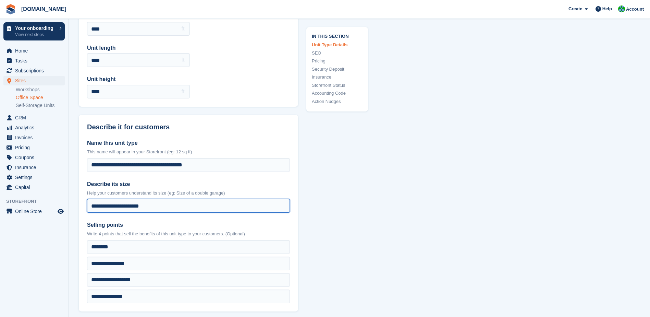 This screenshot has height=317, width=650. Describe the element at coordinates (139, 48) in the screenshot. I see `label: Unit length` at that location.